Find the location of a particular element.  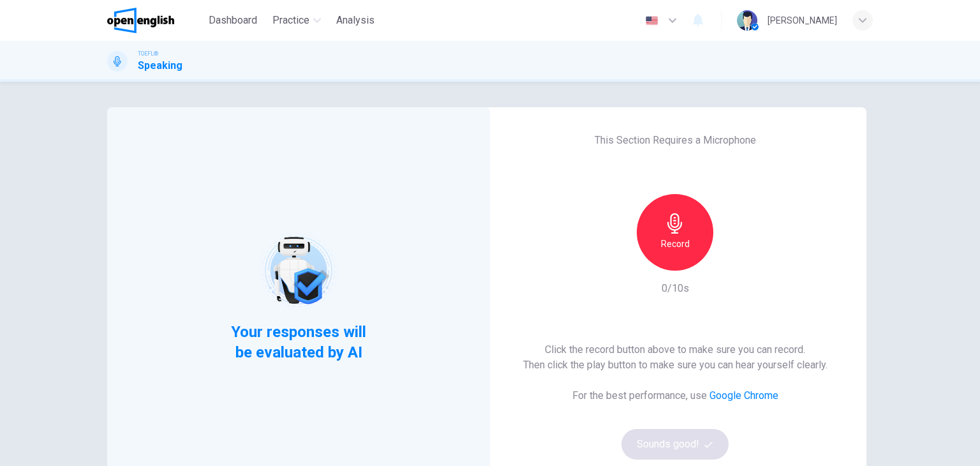

h6: Record is located at coordinates (675, 244).